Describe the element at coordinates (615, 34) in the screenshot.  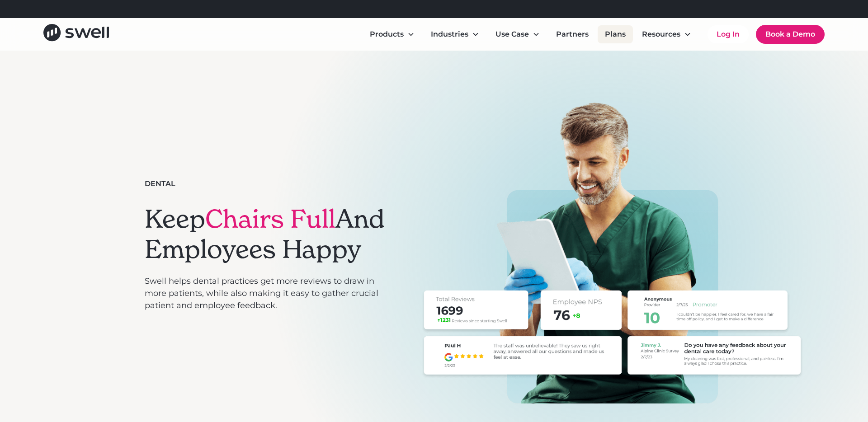
I see `a: Plans` at that location.